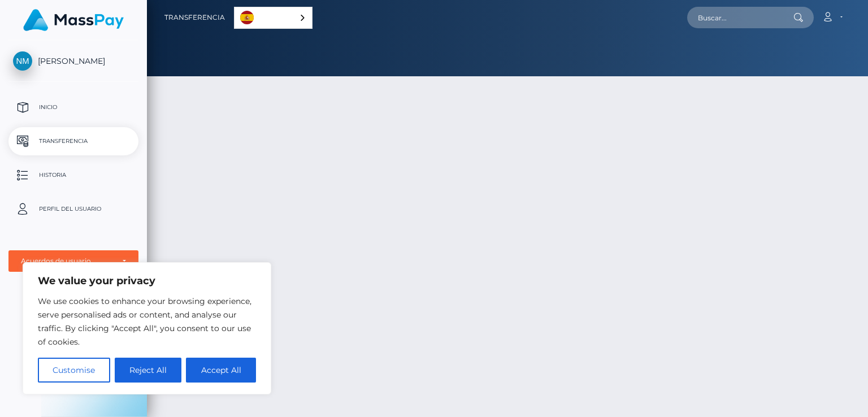 The image size is (868, 417). What do you see at coordinates (273, 17) in the screenshot?
I see `a: Español` at bounding box center [273, 17].